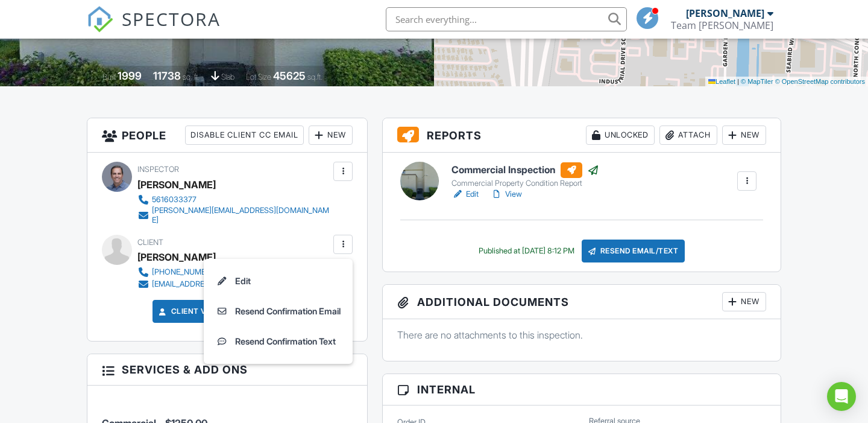  Describe the element at coordinates (171, 19) in the screenshot. I see `span: SPECTORA` at that location.